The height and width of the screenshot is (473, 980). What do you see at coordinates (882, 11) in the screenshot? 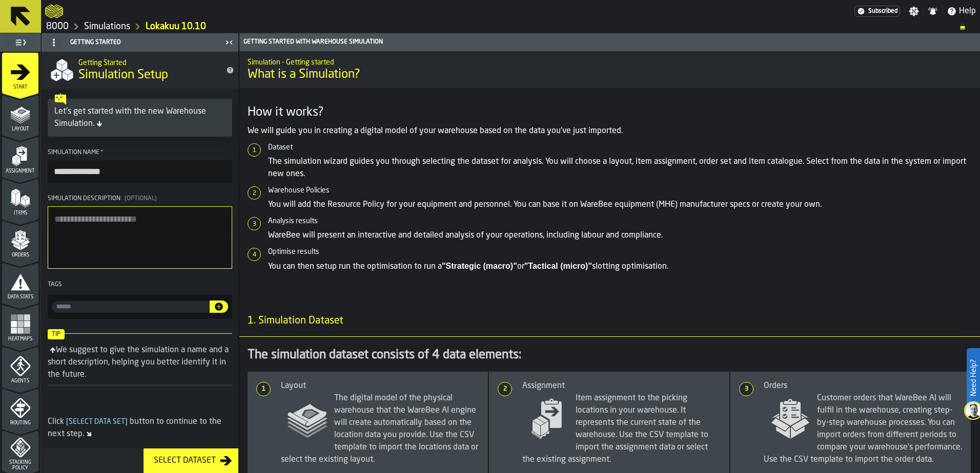
I see `span: Subscribed` at bounding box center [882, 11].